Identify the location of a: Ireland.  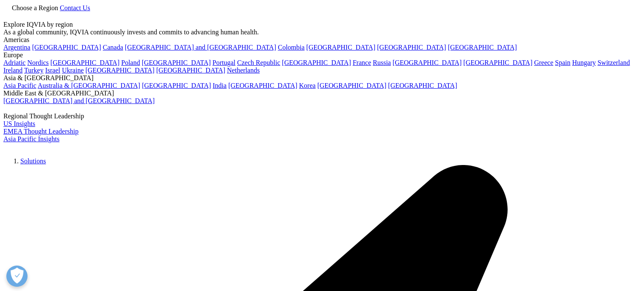
(12, 70).